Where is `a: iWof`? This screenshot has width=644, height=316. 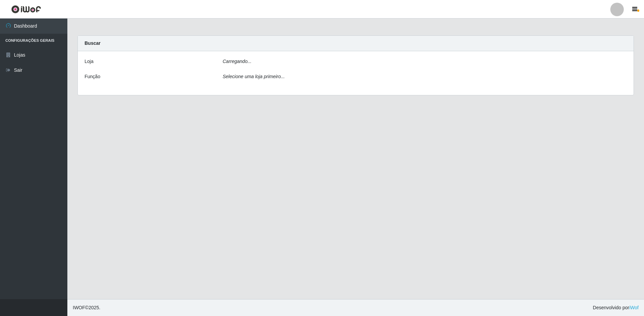 a: iWof is located at coordinates (633, 307).